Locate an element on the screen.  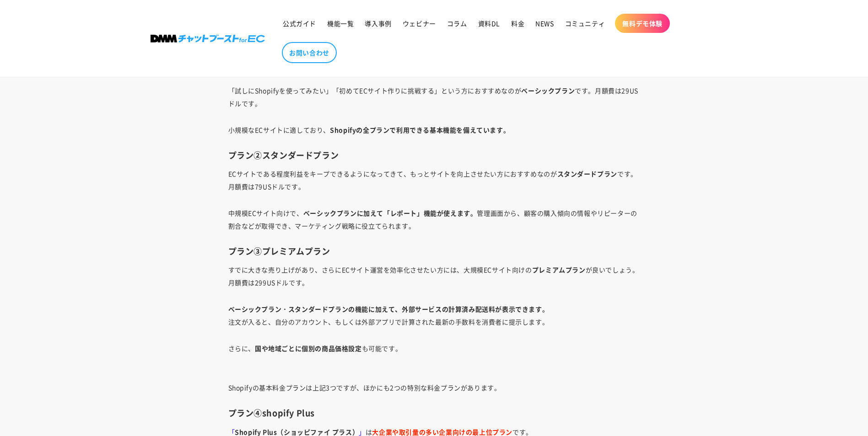
p: 小規模なECサイトに適しており、 is located at coordinates (434, 130).